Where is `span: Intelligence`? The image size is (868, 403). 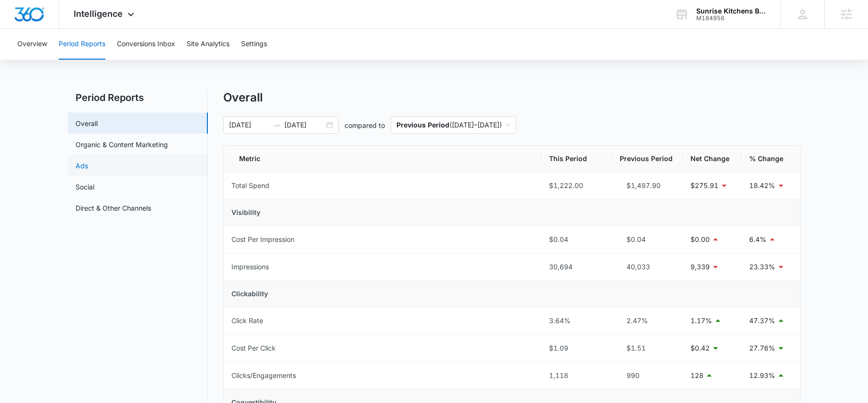 span: Intelligence is located at coordinates (98, 14).